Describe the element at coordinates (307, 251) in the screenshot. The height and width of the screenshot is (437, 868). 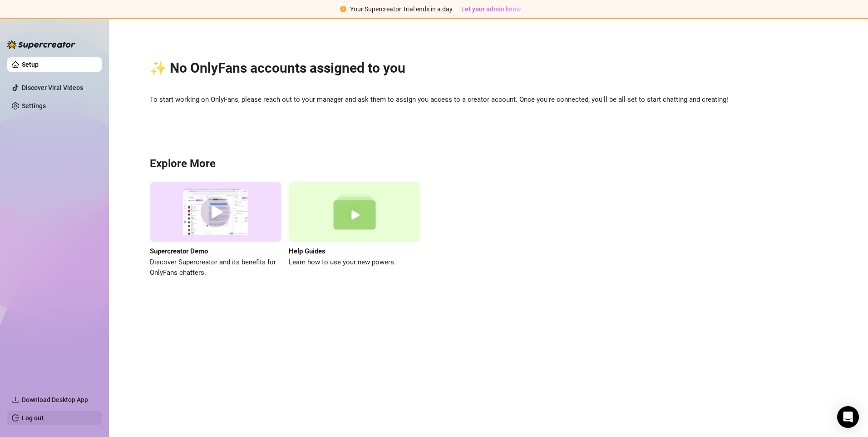
I see `strong: Help Guides` at that location.